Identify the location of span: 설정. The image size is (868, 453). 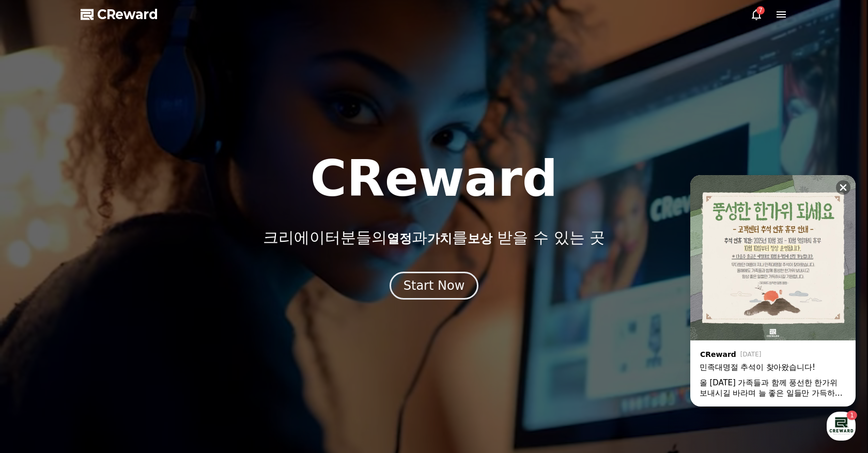
(166, 347).